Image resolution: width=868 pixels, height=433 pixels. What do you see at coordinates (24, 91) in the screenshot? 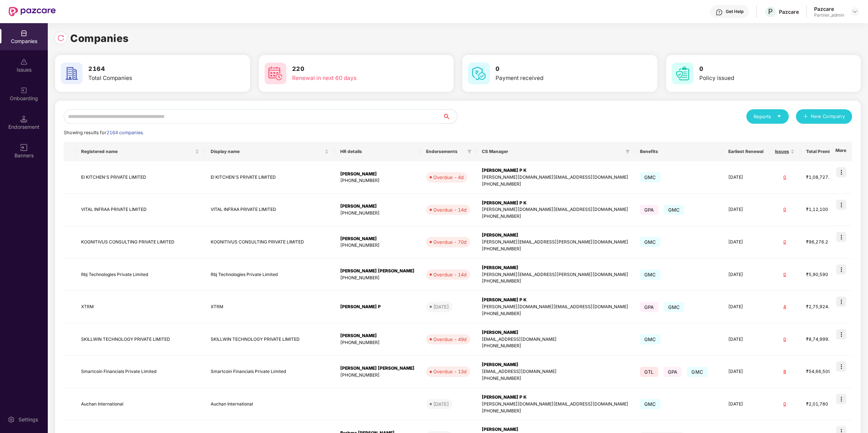
I see `img: svg+xml;base64,PHN2ZyB3aWR0aD0iMjAiIGhlaWdodD0iMjAiIHZpZXdCb3g9IjAgMCAyMCAyMCIgZmlsbD0ibm9uZSIgeG...` at bounding box center [24, 91].